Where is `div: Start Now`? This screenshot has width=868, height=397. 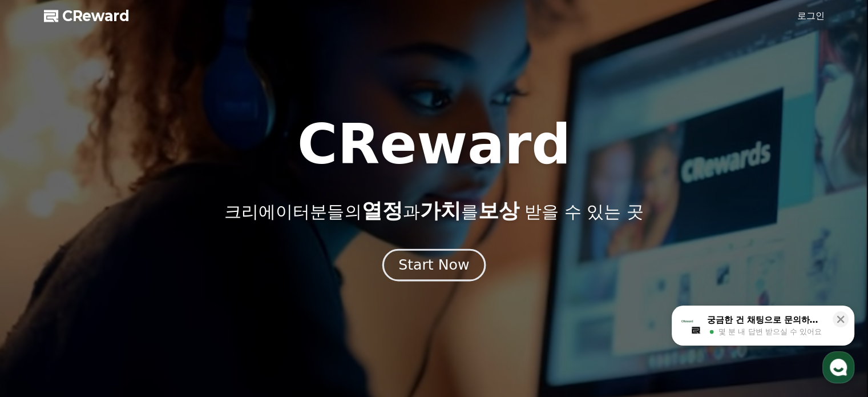 div: Start Now is located at coordinates (434, 265).